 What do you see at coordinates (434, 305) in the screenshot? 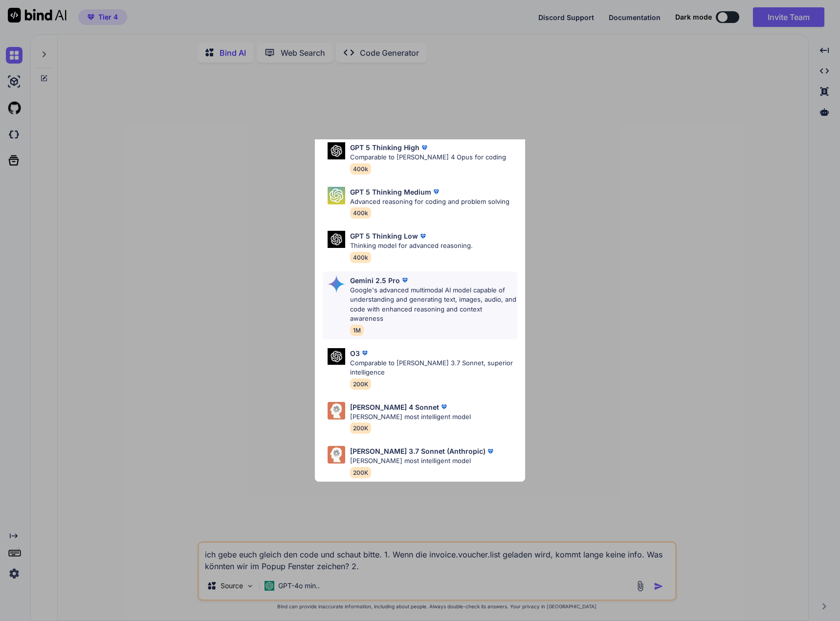
I see `p: Google's advanced multimodal AI model capable of understanding and generating text, images, audio...` at bounding box center [434, 305].